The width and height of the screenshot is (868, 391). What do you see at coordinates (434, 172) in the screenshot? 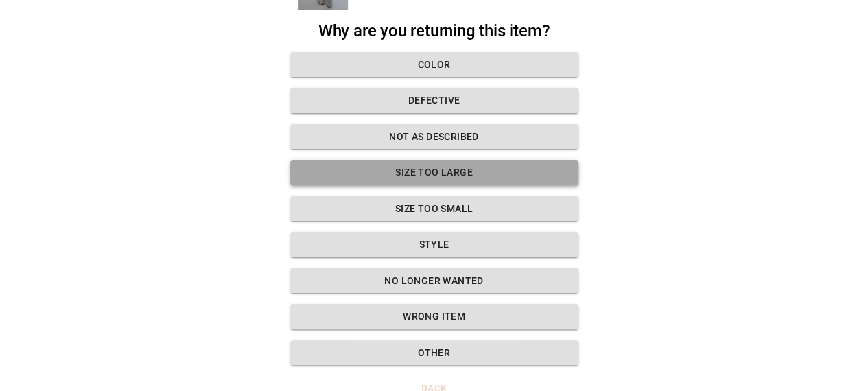
I see `button: Size too large` at bounding box center [434, 172].